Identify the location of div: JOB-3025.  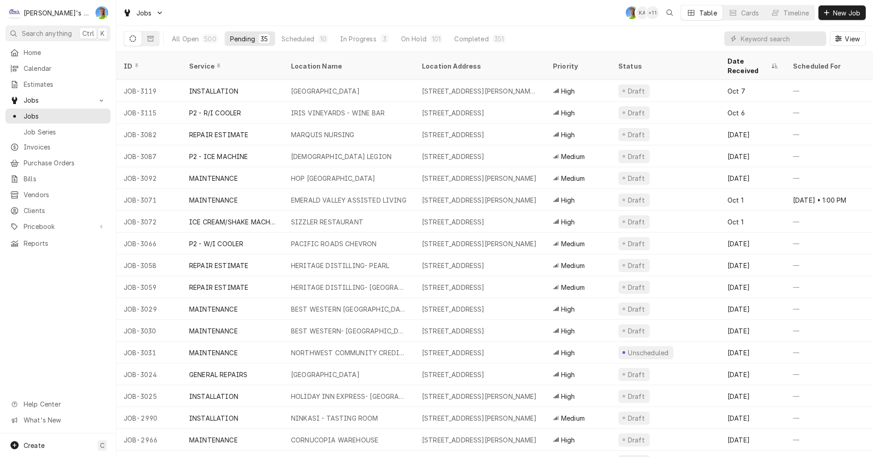
(149, 396).